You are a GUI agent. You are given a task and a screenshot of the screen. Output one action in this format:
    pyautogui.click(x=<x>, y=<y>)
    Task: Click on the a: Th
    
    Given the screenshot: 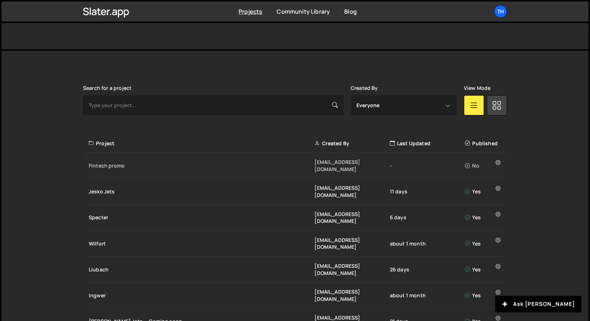 What is the action you would take?
    pyautogui.click(x=501, y=12)
    